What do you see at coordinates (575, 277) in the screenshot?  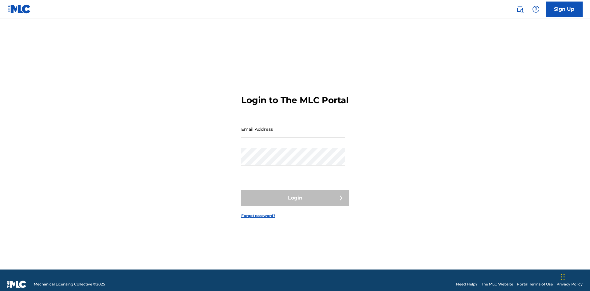 I see `div: Chat Widget` at bounding box center [575, 277].